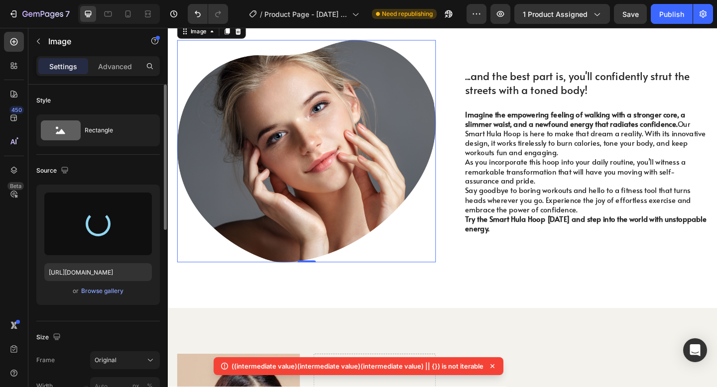 This screenshot has height=387, width=717. What do you see at coordinates (630, 14) in the screenshot?
I see `span: Save` at bounding box center [630, 14].